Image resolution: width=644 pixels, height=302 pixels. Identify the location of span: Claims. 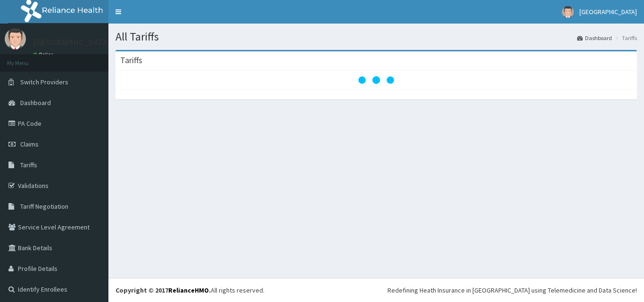
(29, 144).